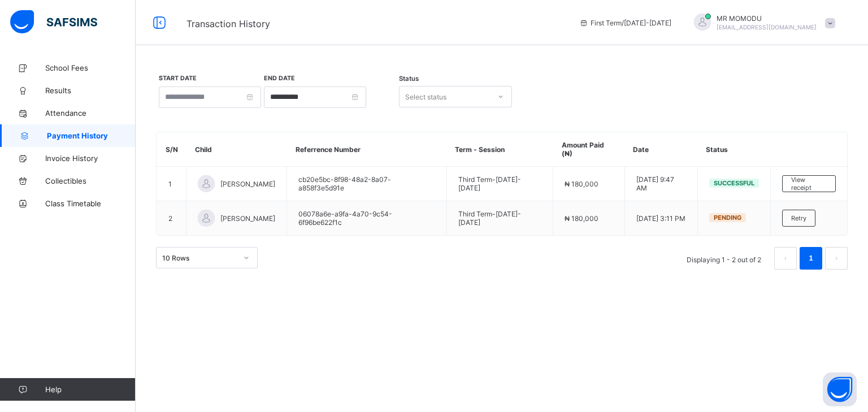 This screenshot has width=868, height=412. Describe the element at coordinates (766, 18) in the screenshot. I see `span: MR MOMODU` at that location.